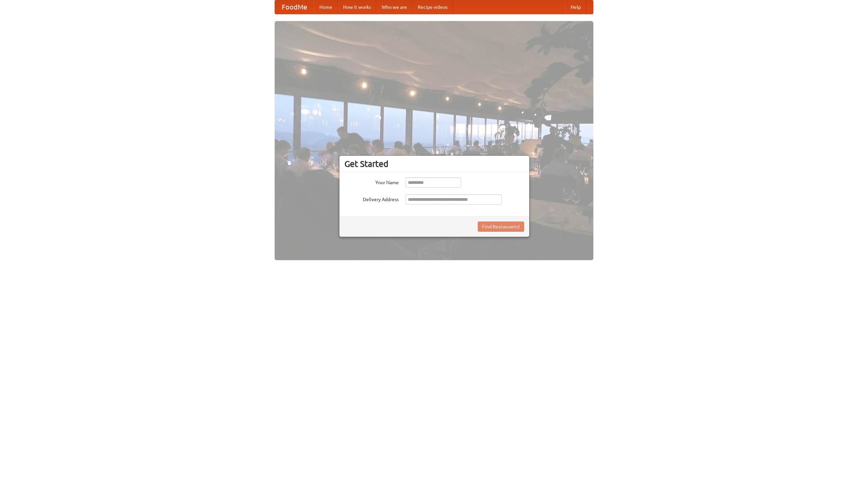  I want to click on a: Recipe videos, so click(432, 7).